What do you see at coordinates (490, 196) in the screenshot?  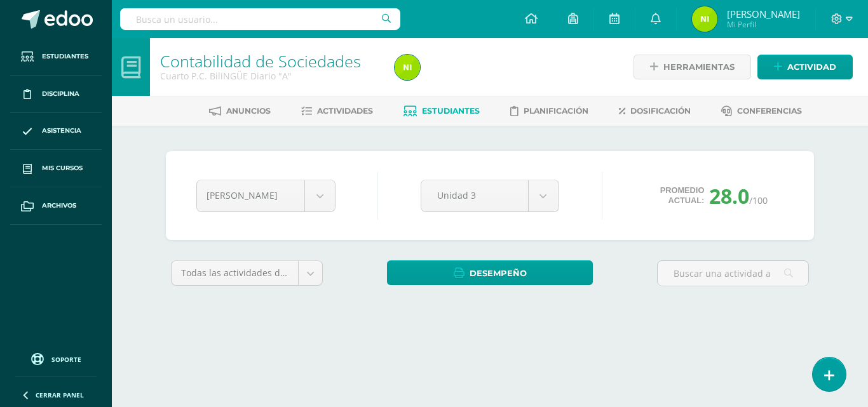 I see `a: Unidad 3` at bounding box center [490, 196].